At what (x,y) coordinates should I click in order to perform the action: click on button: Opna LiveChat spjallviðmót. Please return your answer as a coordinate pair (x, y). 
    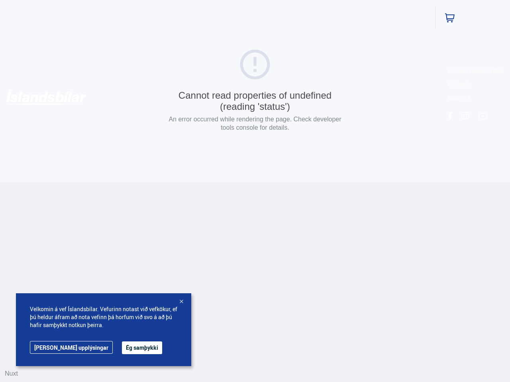
    Looking at the image, I should click on (18, 15).